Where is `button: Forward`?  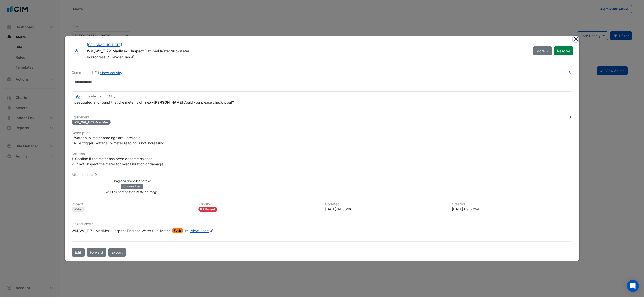 button: Forward is located at coordinates (97, 252).